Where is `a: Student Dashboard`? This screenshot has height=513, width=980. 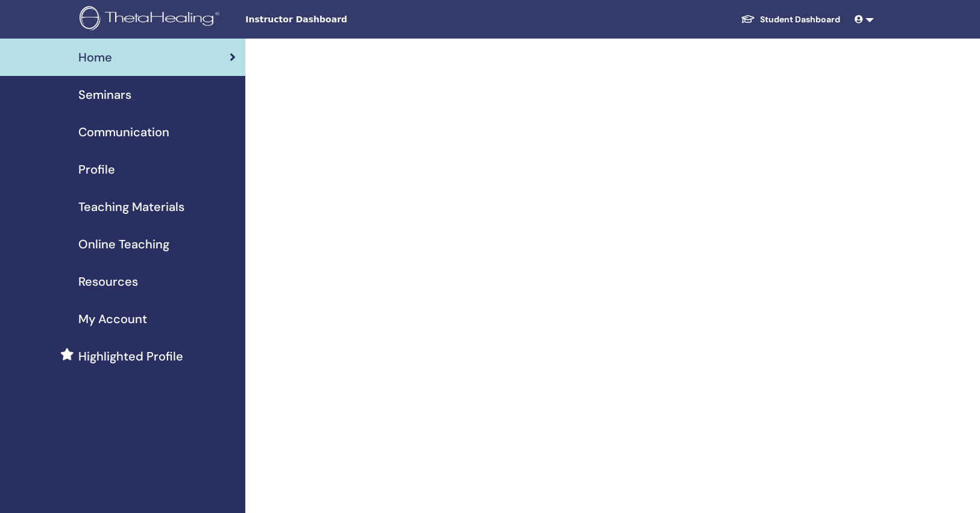
a: Student Dashboard is located at coordinates (790, 19).